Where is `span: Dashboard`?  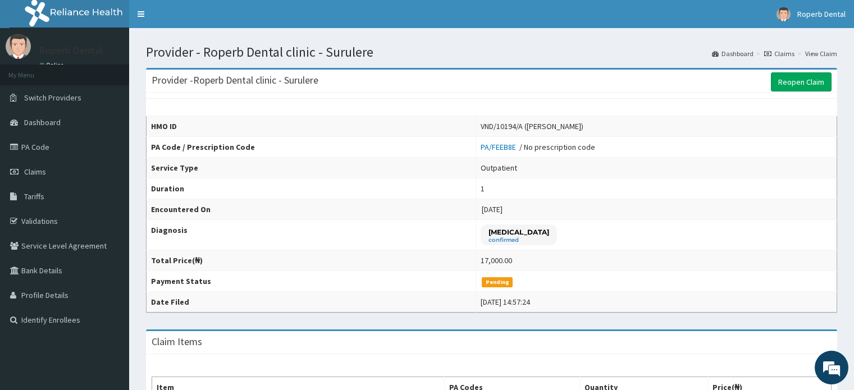
span: Dashboard is located at coordinates (42, 122).